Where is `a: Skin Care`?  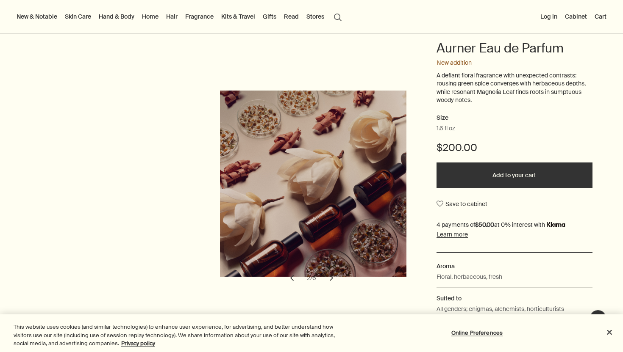
a: Skin Care is located at coordinates (78, 17).